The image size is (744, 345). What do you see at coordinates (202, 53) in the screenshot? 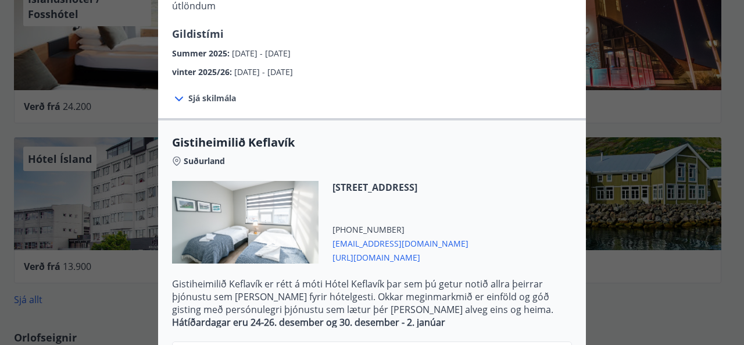
I see `span: Summer 2025 :` at bounding box center [202, 53].